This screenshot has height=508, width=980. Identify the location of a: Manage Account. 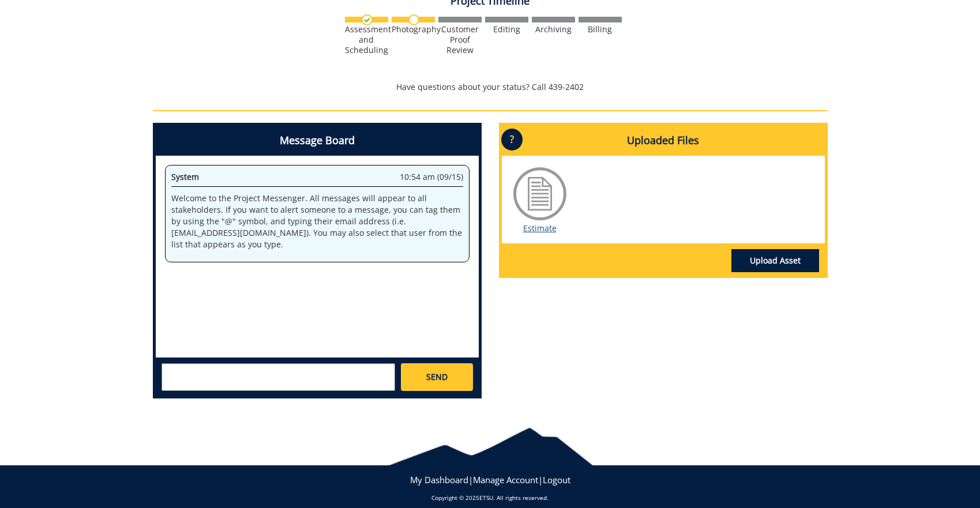
(506, 480).